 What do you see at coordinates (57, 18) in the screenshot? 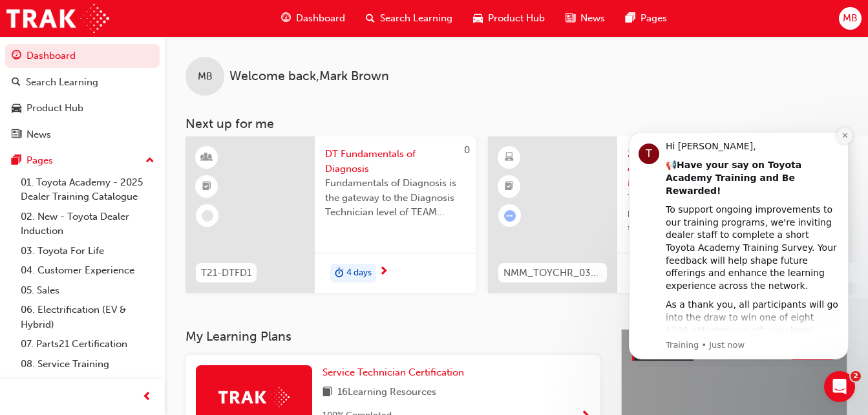
I see `a: Trak` at bounding box center [57, 18].